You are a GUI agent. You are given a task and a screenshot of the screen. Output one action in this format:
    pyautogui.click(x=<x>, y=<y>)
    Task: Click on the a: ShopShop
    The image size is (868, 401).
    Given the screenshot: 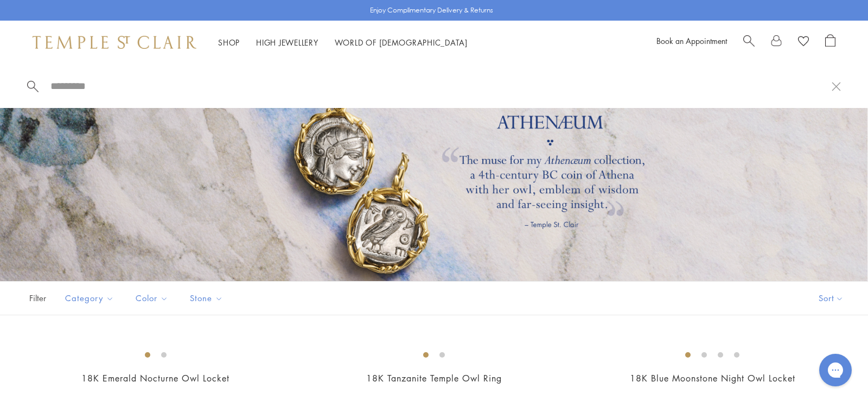 What is the action you would take?
    pyautogui.click(x=229, y=42)
    